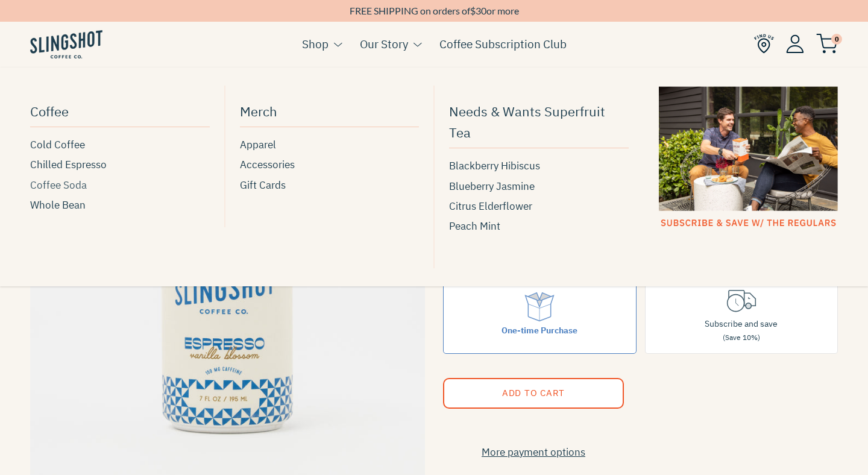 Image resolution: width=868 pixels, height=475 pixels. Describe the element at coordinates (539, 226) in the screenshot. I see `a: Peach Mint` at that location.